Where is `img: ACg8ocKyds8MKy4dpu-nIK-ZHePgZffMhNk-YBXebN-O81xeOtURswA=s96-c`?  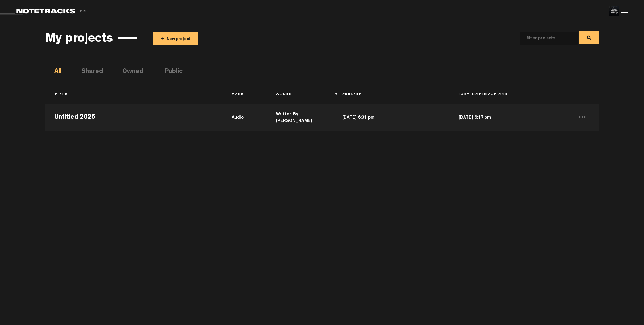
img: ACg8ocKyds8MKy4dpu-nIK-ZHePgZffMhNk-YBXebN-O81xeOtURswA=s96-c is located at coordinates (614, 11).